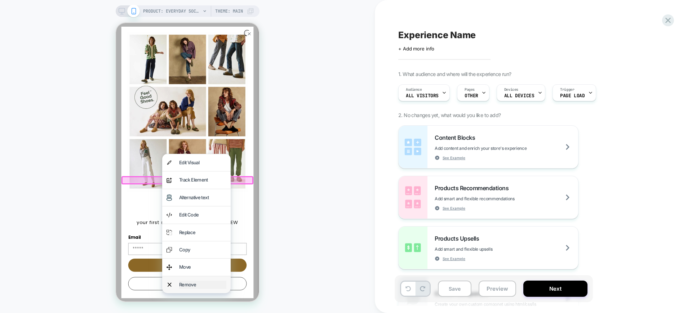 Image resolution: width=692 pixels, height=313 pixels. What do you see at coordinates (53, 209) in the screenshot?
I see `img: replace element` at bounding box center [53, 209].